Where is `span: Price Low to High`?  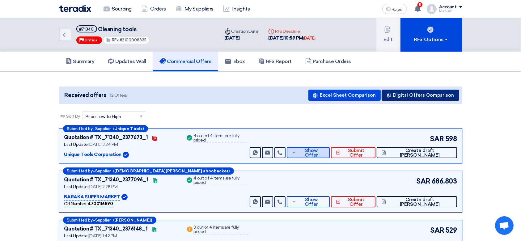 span: Price Low to High is located at coordinates (103, 117).